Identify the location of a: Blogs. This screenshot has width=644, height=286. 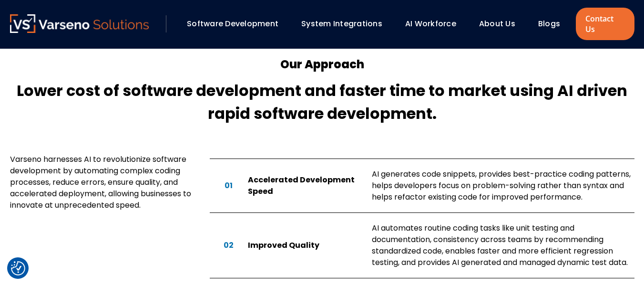
(549, 24).